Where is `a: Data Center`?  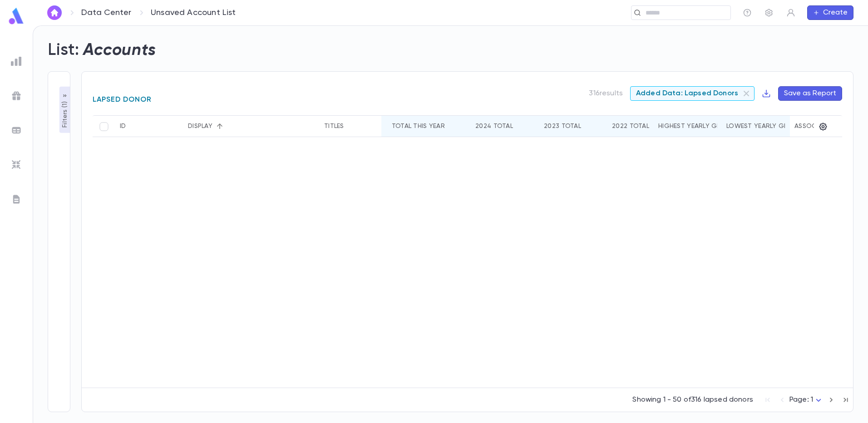 a: Data Center is located at coordinates (106, 13).